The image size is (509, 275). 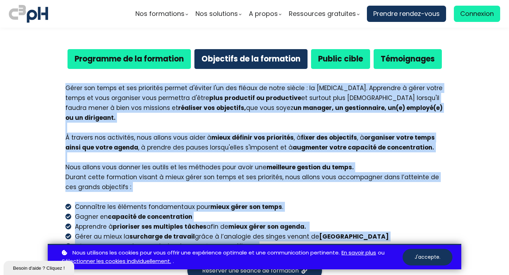 What do you see at coordinates (255, 143) in the screenshot?
I see `div: À travers nos activités, nous allons vous aider à , à , à , à prendre des pauses lorsqu'elles s'i...` at bounding box center [255, 143].